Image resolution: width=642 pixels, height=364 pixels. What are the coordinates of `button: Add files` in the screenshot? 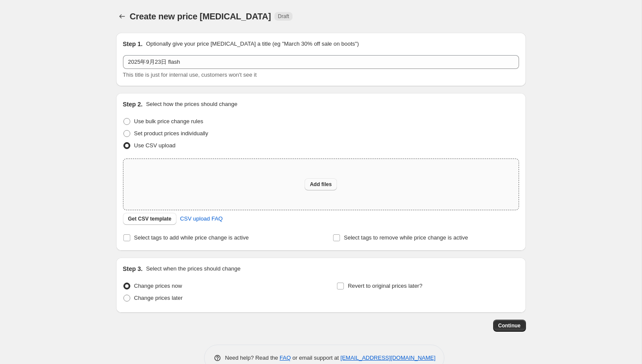 It's located at (321, 185).